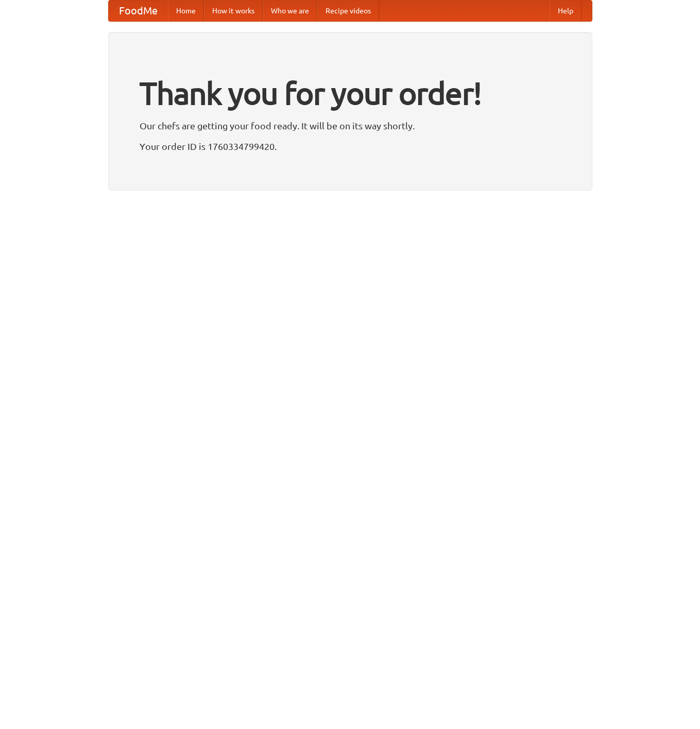 The width and height of the screenshot is (700, 729). I want to click on h1: Thank you for your order!, so click(350, 94).